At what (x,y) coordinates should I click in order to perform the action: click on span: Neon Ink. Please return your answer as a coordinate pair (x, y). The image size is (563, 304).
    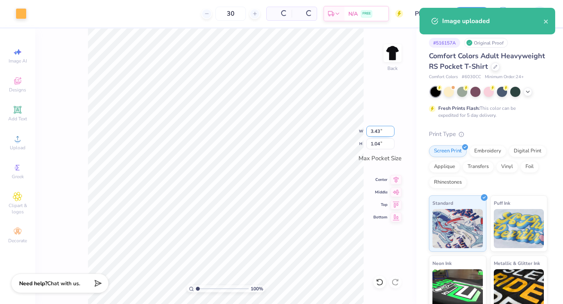
    Looking at the image, I should click on (442, 263).